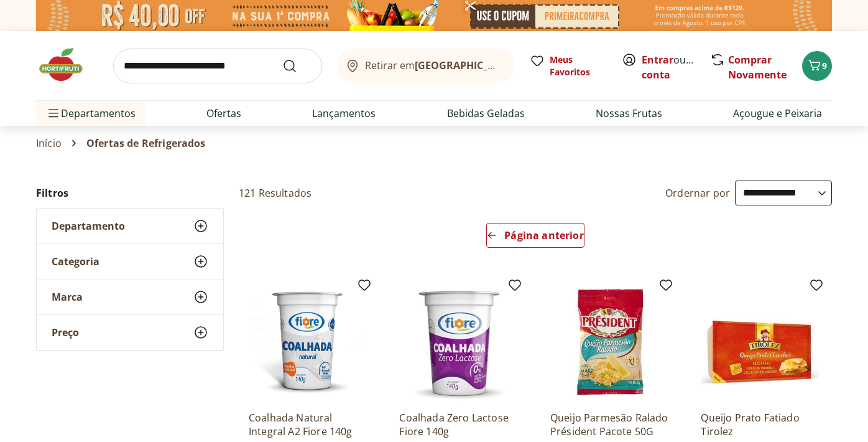 The image size is (868, 442). I want to click on span: Preço, so click(66, 333).